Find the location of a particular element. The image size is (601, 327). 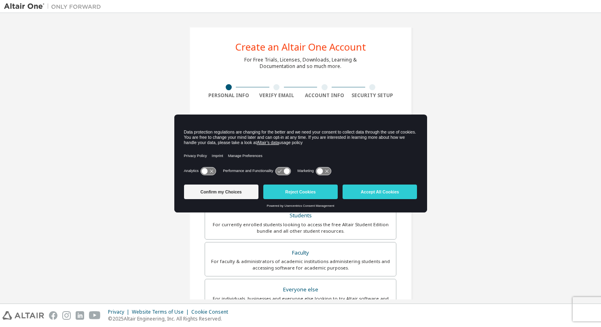

div: For Free Trials, Licenses, Downloads, Learning & Documentation and so much more. is located at coordinates (300, 63).